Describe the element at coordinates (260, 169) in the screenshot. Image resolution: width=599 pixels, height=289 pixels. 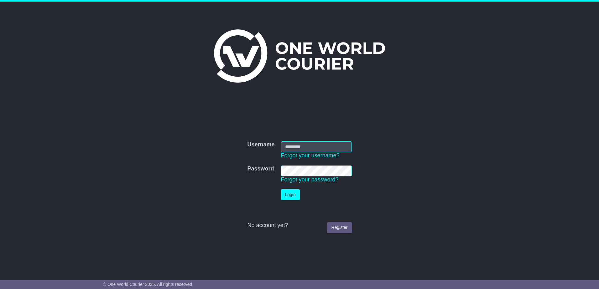
I see `label: Password` at that location.